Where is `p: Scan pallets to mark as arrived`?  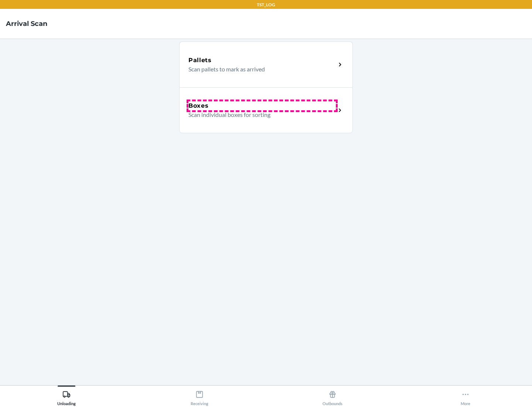 p: Scan pallets to mark as arrived is located at coordinates (259, 69).